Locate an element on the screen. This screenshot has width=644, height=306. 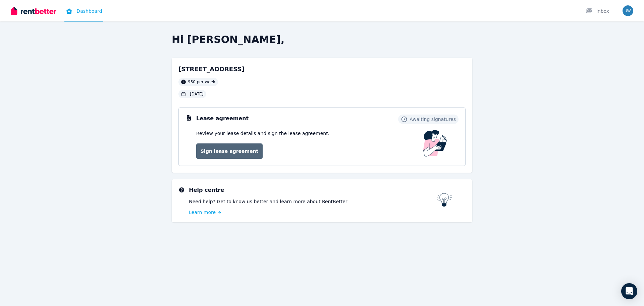
a: Sign lease agreement is located at coordinates (229, 151).